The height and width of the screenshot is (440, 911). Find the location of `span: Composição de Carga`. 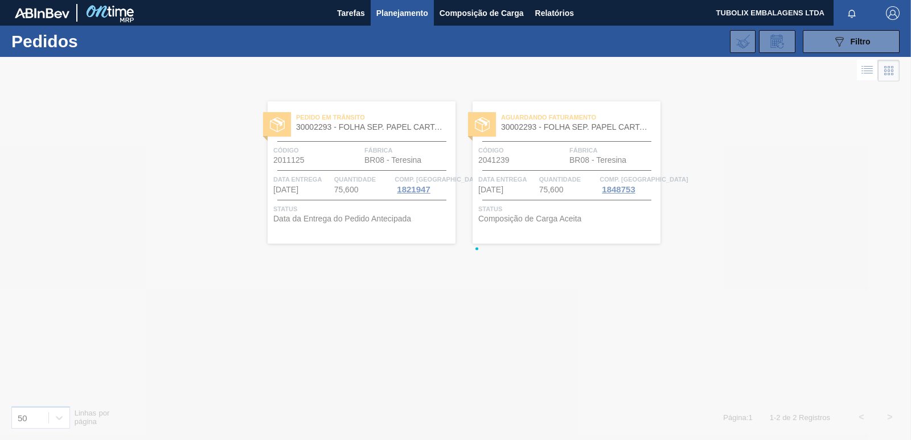

span: Composição de Carga is located at coordinates (482, 13).